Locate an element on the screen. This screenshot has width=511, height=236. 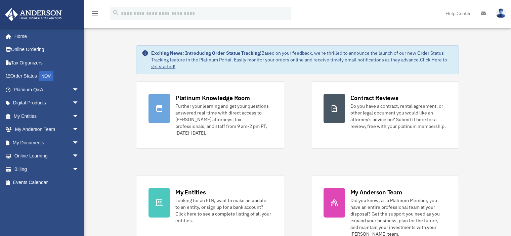
div: Do you have a contract, rental agreement, or other legal document you would like an attorney's ad... is located at coordinates (398, 116).